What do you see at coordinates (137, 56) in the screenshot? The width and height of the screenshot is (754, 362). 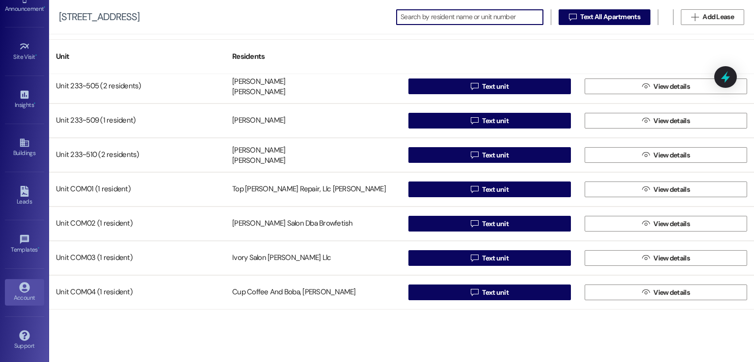 I see `div: Unit` at bounding box center [137, 56].